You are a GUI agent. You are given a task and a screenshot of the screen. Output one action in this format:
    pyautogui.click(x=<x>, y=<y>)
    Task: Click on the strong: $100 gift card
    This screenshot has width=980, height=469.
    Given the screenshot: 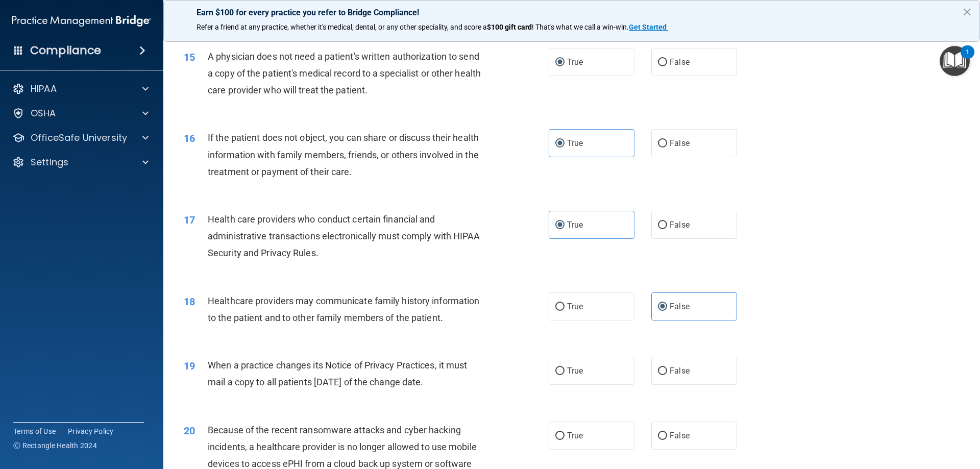 What is the action you would take?
    pyautogui.click(x=510, y=27)
    